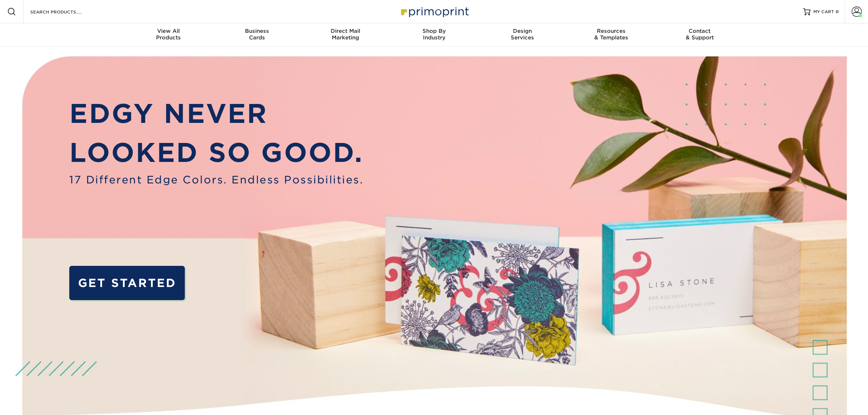 Image resolution: width=868 pixels, height=415 pixels. I want to click on input: SEARCH PRODUCTS....., so click(65, 12).